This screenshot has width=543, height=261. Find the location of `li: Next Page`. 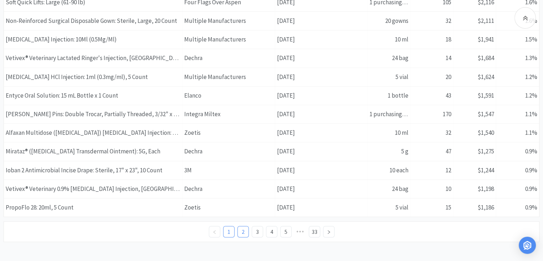

li: Next Page is located at coordinates (329, 232).